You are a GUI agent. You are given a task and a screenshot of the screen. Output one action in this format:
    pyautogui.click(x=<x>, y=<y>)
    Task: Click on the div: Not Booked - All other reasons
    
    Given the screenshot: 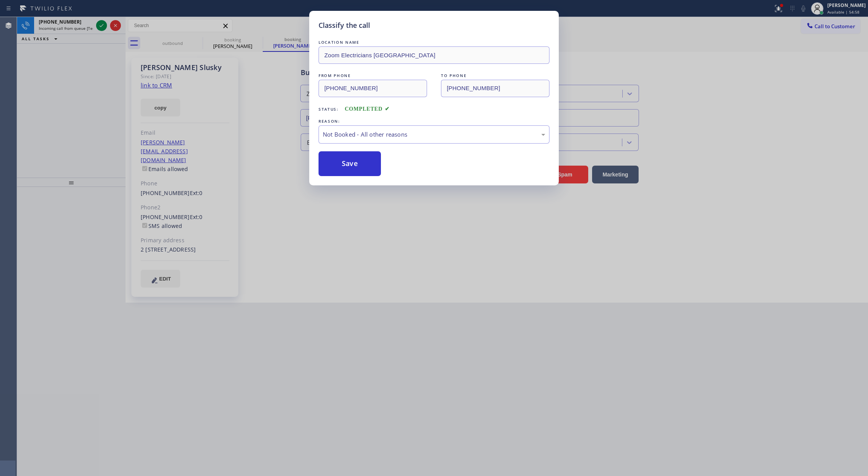 What is the action you would take?
    pyautogui.click(x=434, y=134)
    